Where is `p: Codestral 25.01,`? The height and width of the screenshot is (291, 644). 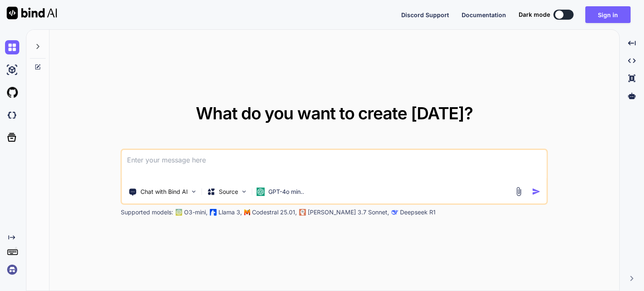
p: Codestral 25.01, is located at coordinates (274, 213).